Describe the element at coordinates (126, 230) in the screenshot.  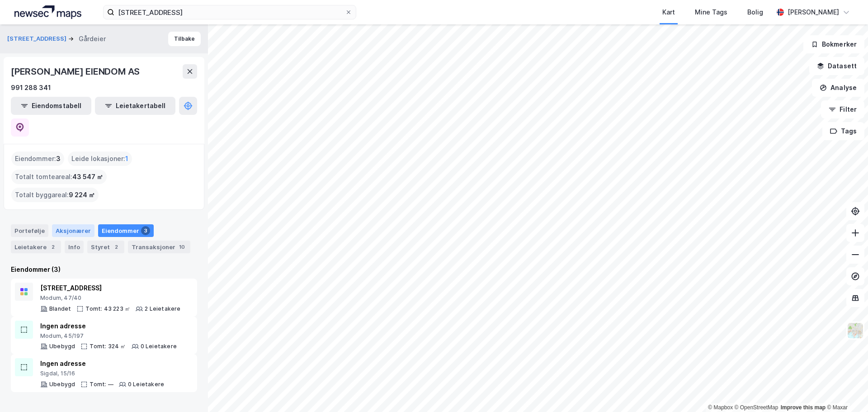
I see `div: Eiendommer` at that location.